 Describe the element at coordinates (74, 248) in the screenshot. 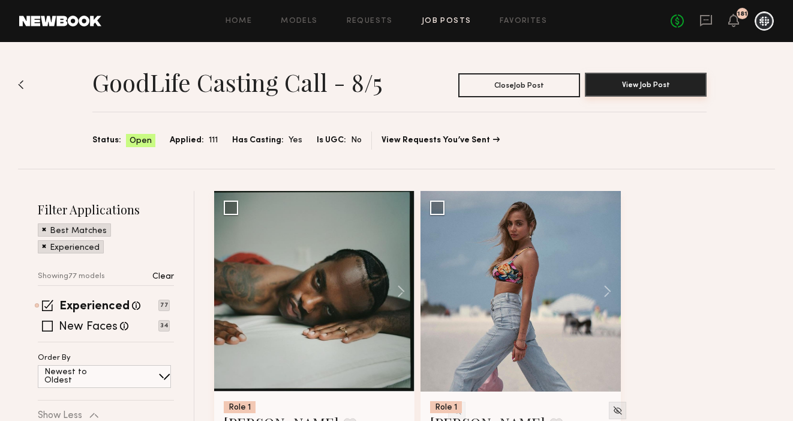

I see `p: Experienced` at that location.